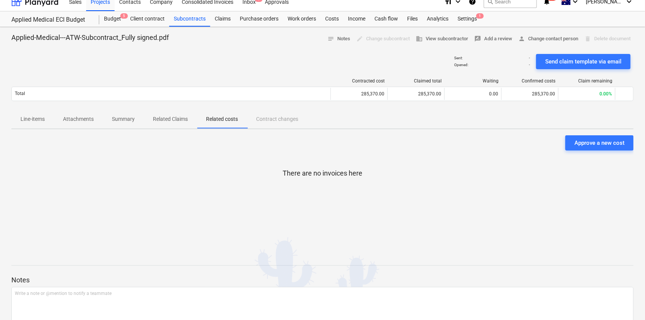 The width and height of the screenshot is (645, 320). Describe the element at coordinates (473, 81) in the screenshot. I see `div: Waiting` at that location.